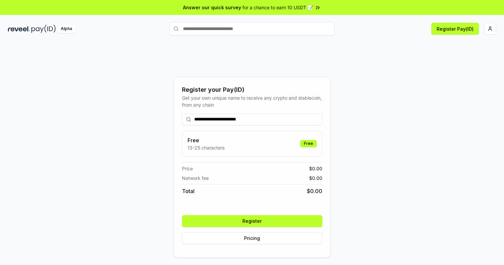  I want to click on span: for a chance to earn 10 USDT 📝, so click(278, 7).